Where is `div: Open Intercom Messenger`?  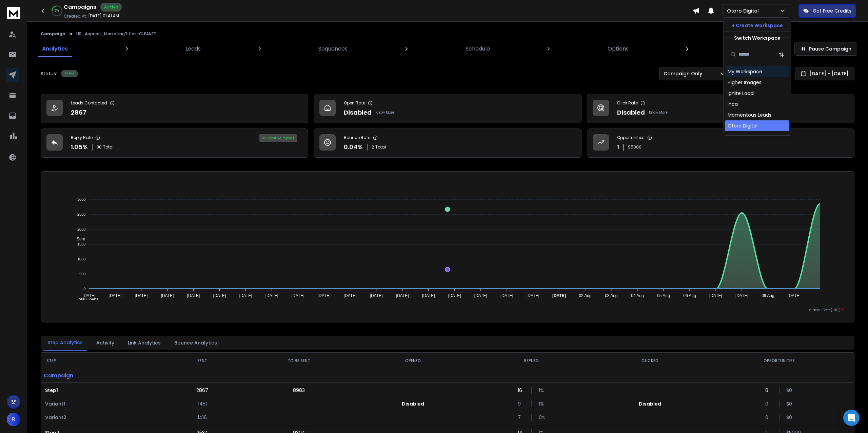
div: Open Intercom Messenger is located at coordinates (852, 418).